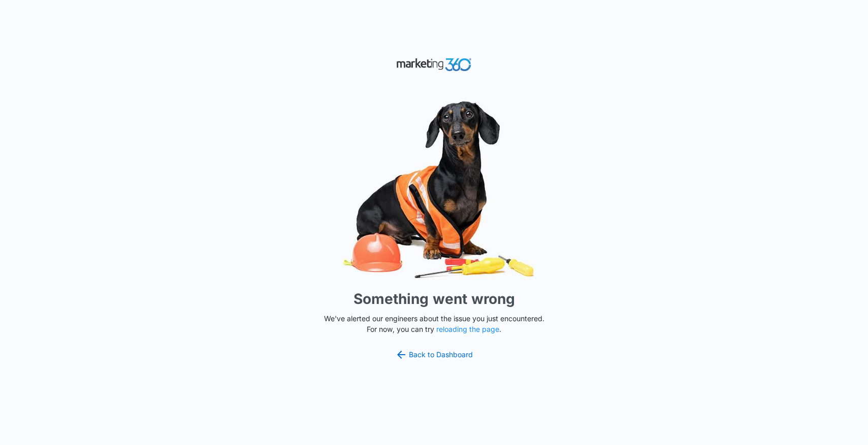 Image resolution: width=868 pixels, height=445 pixels. I want to click on img: Marketing 360 Logo, so click(434, 64).